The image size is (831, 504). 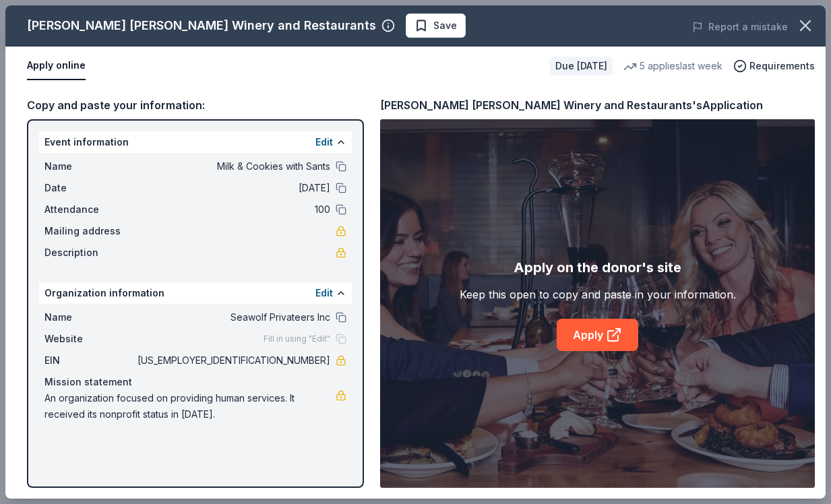 What do you see at coordinates (90, 339) in the screenshot?
I see `span: Website` at bounding box center [90, 339].